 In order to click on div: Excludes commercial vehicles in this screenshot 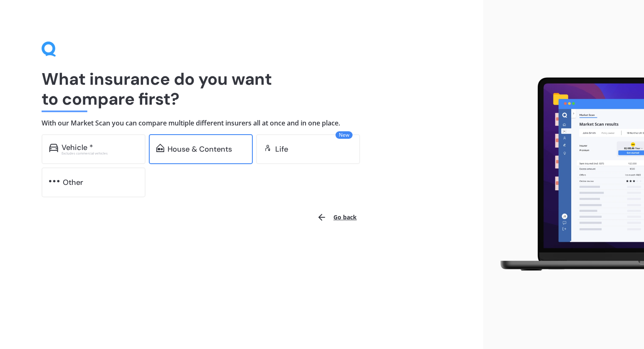, I will do `click(100, 153)`.